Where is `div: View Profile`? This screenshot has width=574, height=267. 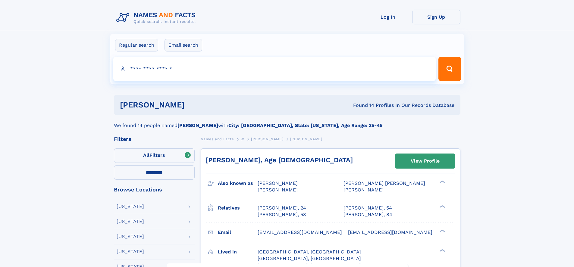
div: View Profile is located at coordinates (425, 161).